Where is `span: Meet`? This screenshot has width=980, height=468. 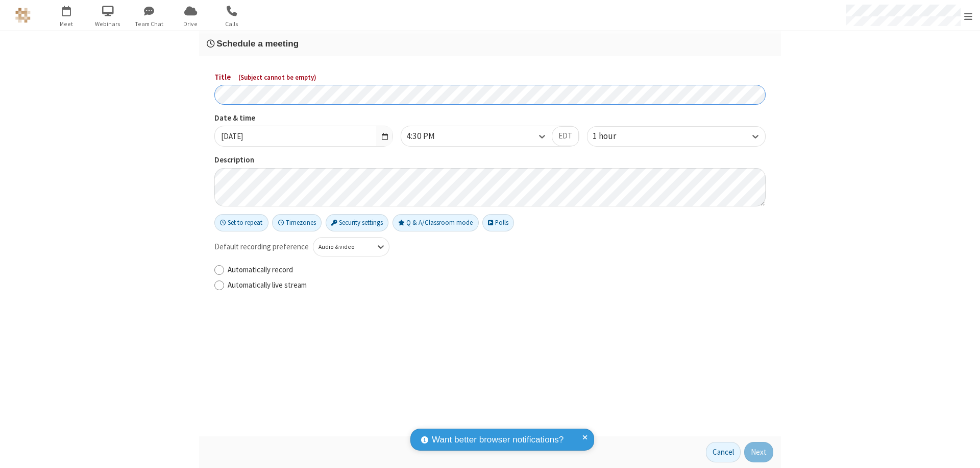 span: Meet is located at coordinates (66, 24).